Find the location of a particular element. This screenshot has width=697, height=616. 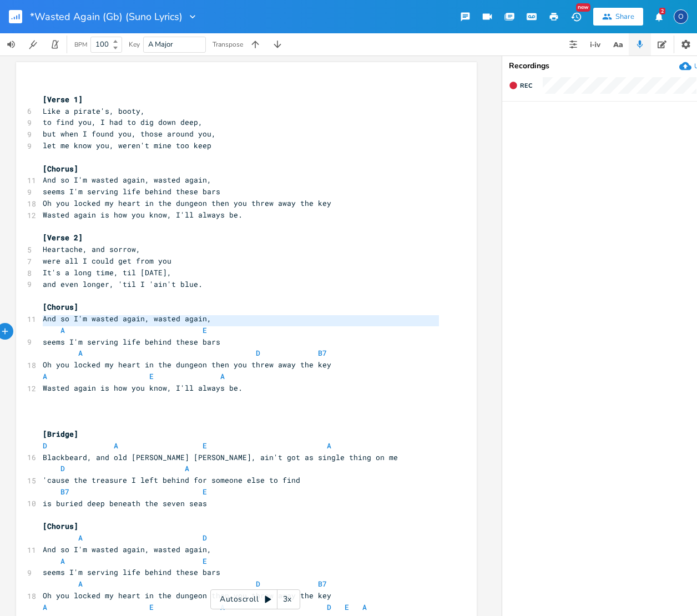

span: [Bridge] is located at coordinates (61, 434).